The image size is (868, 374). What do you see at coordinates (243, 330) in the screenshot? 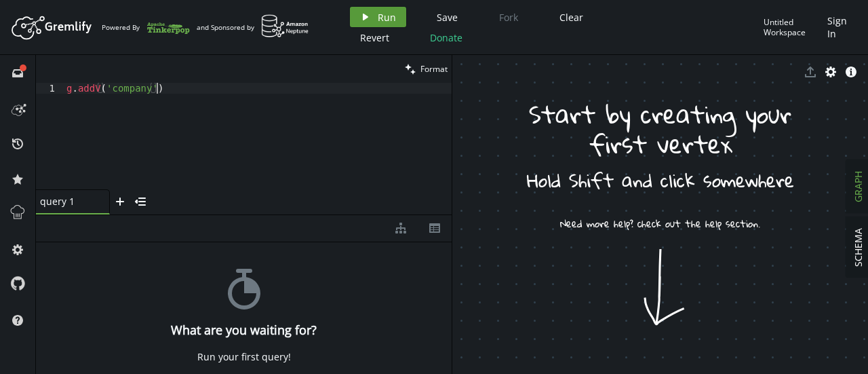
I see `h4: What are you waiting for?` at bounding box center [243, 330].